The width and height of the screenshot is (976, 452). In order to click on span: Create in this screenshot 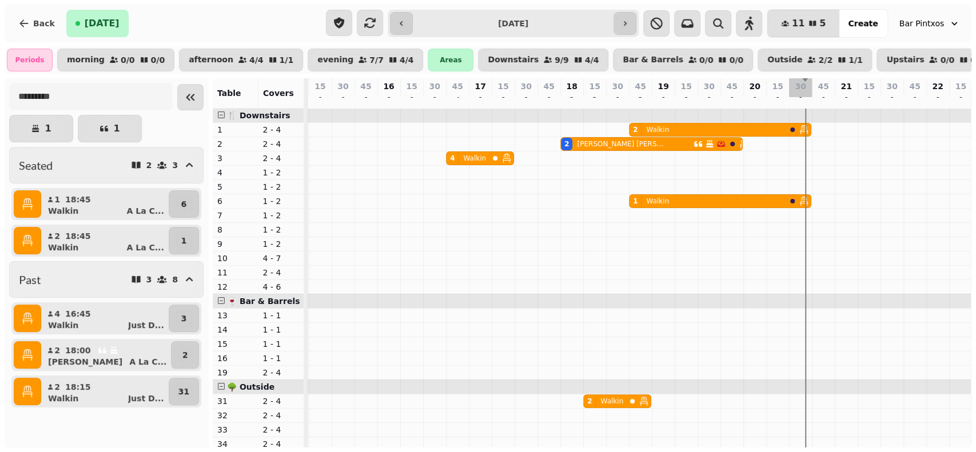, I will do `click(863, 23)`.